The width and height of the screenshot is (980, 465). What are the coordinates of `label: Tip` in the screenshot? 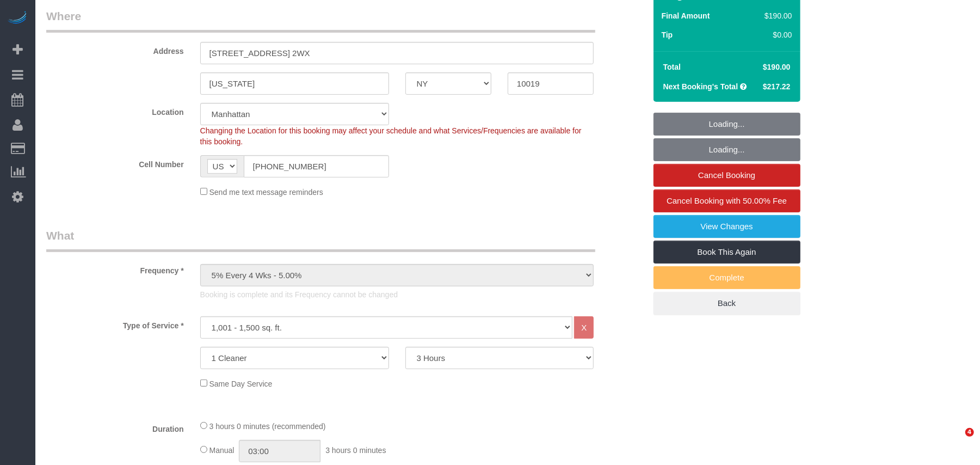 It's located at (667, 35).